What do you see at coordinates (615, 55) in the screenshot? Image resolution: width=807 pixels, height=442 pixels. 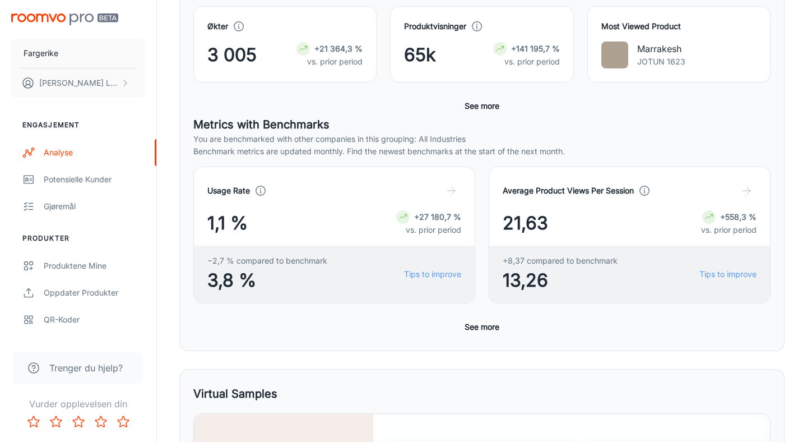 I see `img: Marrakesh` at bounding box center [615, 55].